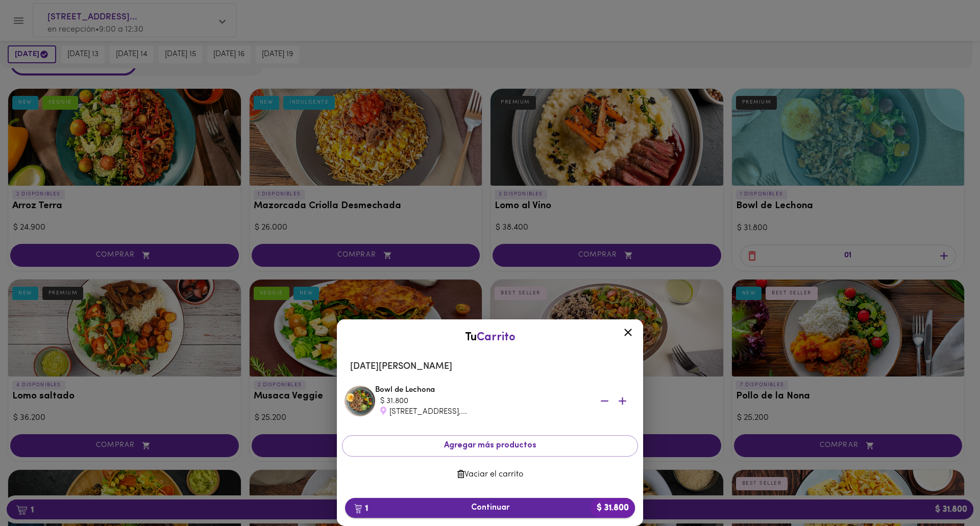 Image resolution: width=980 pixels, height=526 pixels. I want to click on b: 1, so click(361, 508).